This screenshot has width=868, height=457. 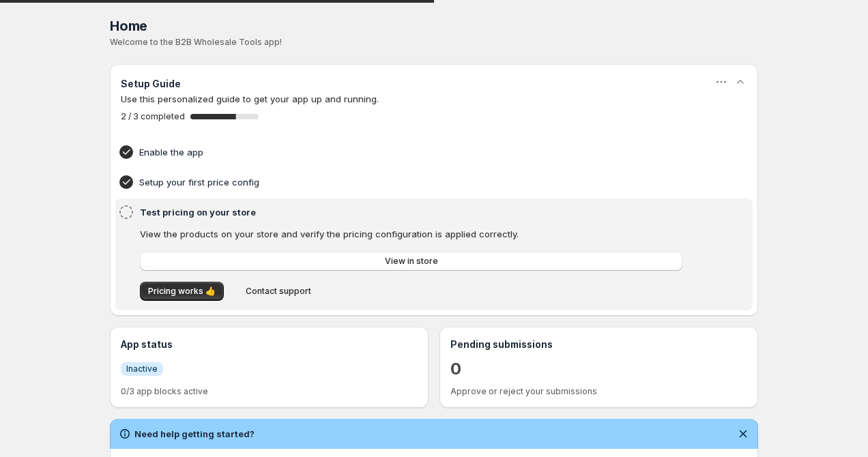 I want to click on a: InfoInactive, so click(x=142, y=369).